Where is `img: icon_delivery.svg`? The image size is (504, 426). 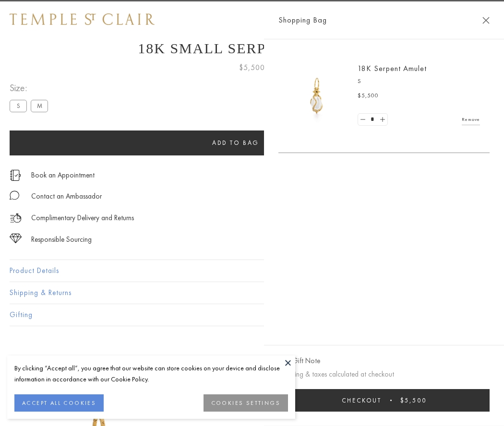 img: icon_delivery.svg is located at coordinates (16, 217).